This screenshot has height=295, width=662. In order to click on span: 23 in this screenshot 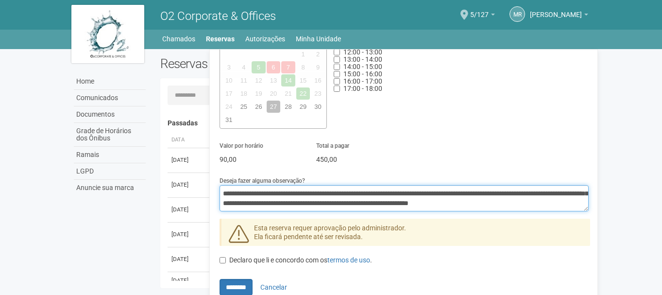, I will do `click(318, 93)`.